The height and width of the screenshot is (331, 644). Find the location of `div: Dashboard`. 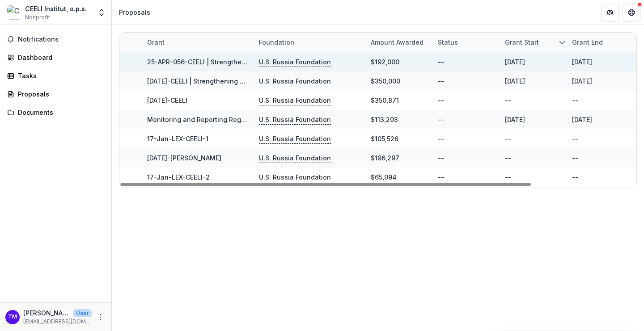

div: Dashboard is located at coordinates (59, 57).